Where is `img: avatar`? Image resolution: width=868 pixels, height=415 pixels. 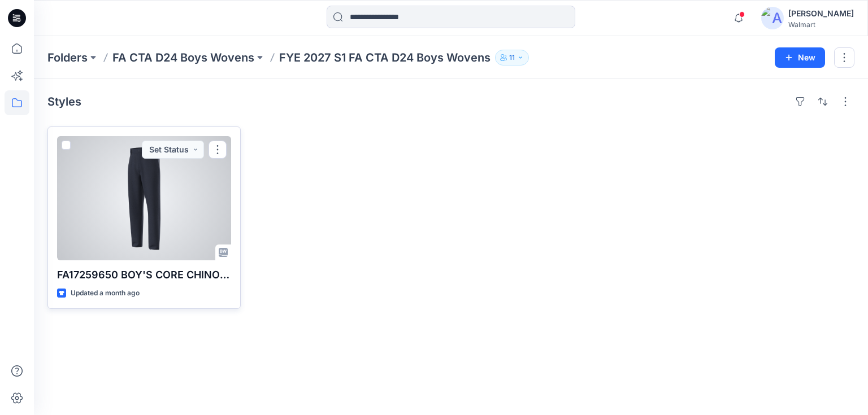 img: avatar is located at coordinates (773, 18).